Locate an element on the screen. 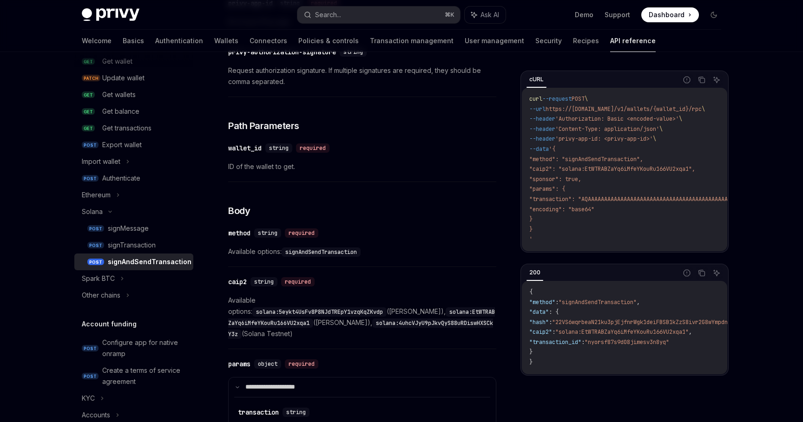 This screenshot has width=803, height=422. div: Create a terms of service agreement is located at coordinates (145, 376).